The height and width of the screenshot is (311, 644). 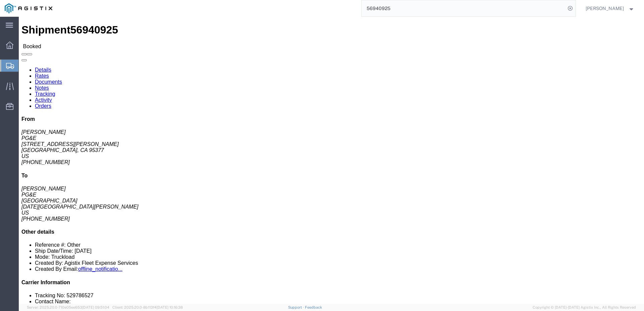 What do you see at coordinates (464, 8) in the screenshot?
I see `input: Search for shipment number, reference number` at bounding box center [464, 8].